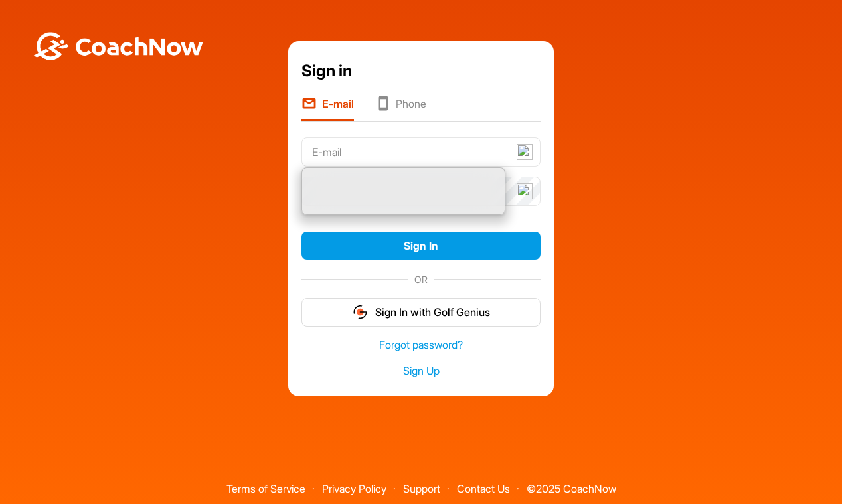 The image size is (842, 504). I want to click on img: gg_logo, so click(360, 312).